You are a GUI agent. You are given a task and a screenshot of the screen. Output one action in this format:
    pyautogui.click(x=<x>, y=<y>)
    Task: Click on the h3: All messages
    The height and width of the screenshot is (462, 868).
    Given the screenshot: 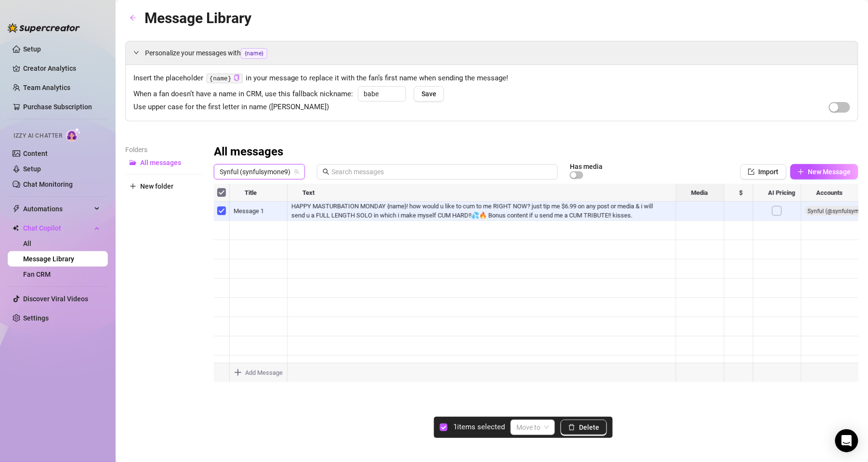 What is the action you would take?
    pyautogui.click(x=248, y=152)
    